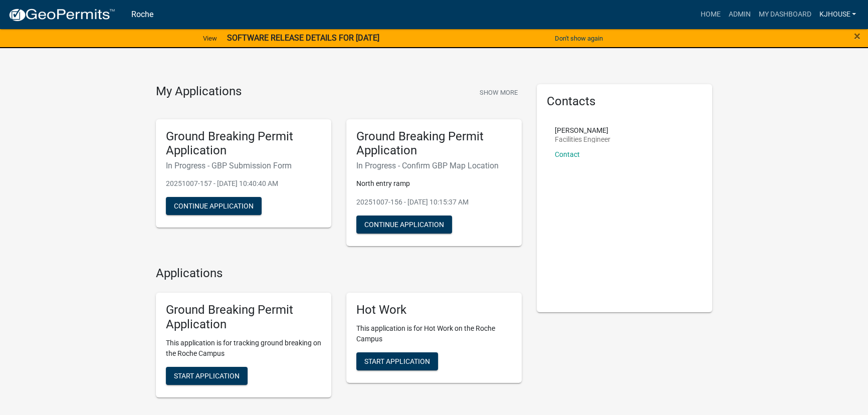 The height and width of the screenshot is (415, 868). What do you see at coordinates (784, 15) in the screenshot?
I see `a: My Dashboard` at bounding box center [784, 15].